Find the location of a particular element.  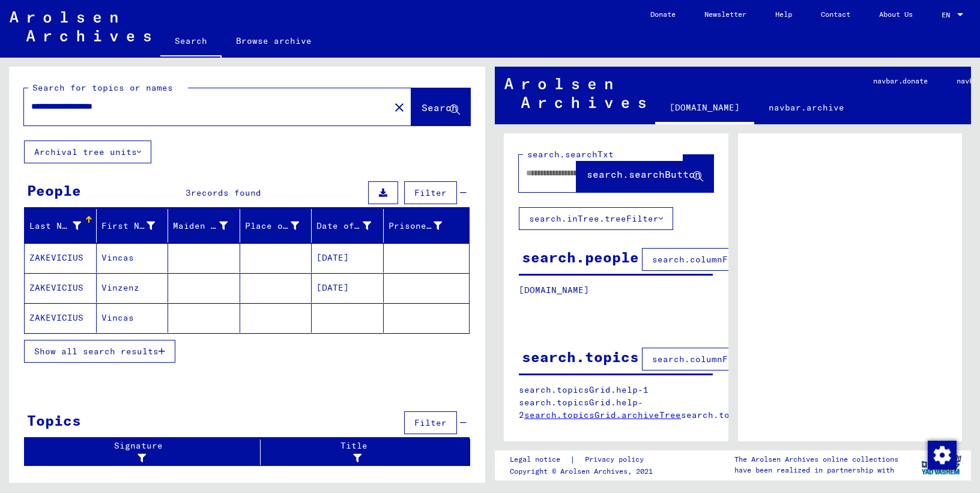

p: The Arolsen Archives online collections is located at coordinates (816, 459).